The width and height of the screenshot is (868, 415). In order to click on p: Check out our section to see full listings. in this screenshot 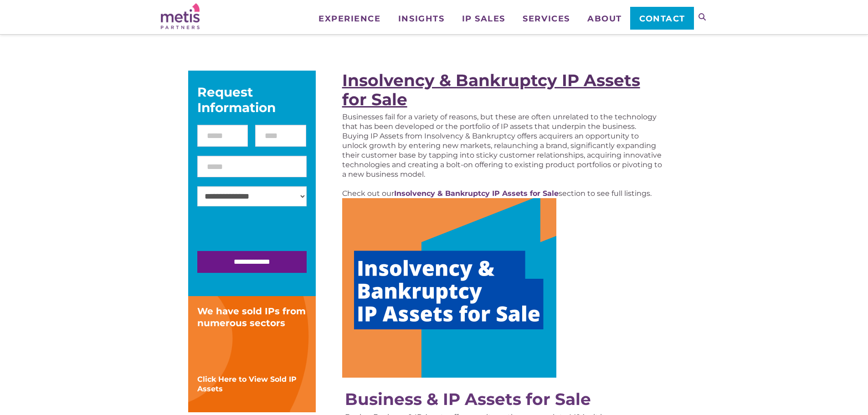, I will do `click(502, 193)`.